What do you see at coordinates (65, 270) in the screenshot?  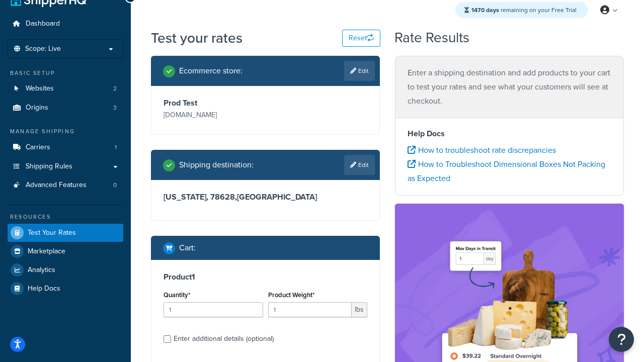 I see `li: Analytics` at bounding box center [65, 270].